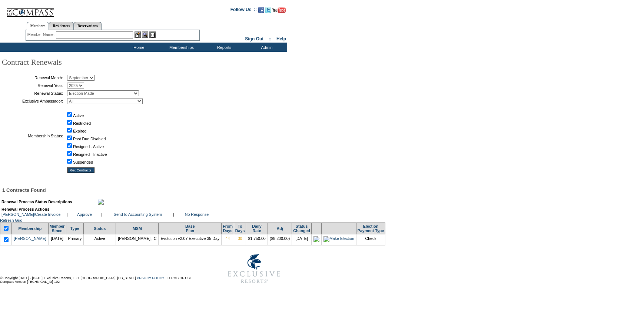 The height and width of the screenshot is (321, 644). Describe the element at coordinates (82, 123) in the screenshot. I see `label: Restricted` at that location.